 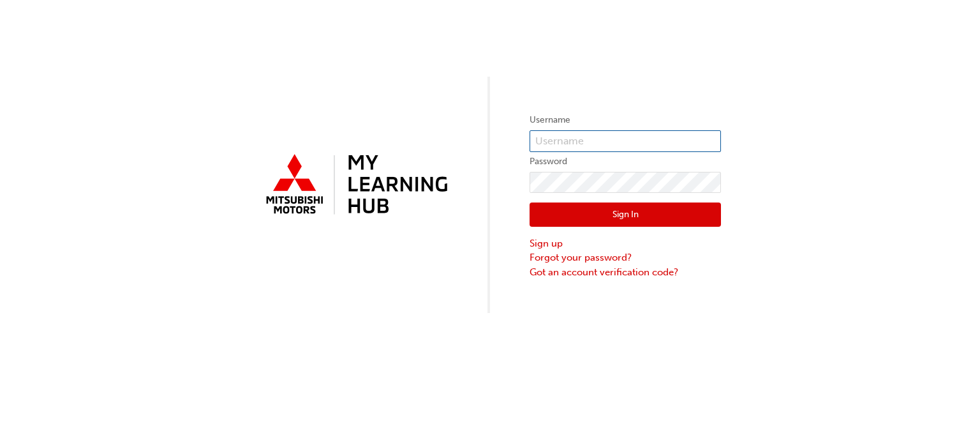 What do you see at coordinates (625, 215) in the screenshot?
I see `button: Sign In` at bounding box center [625, 215].